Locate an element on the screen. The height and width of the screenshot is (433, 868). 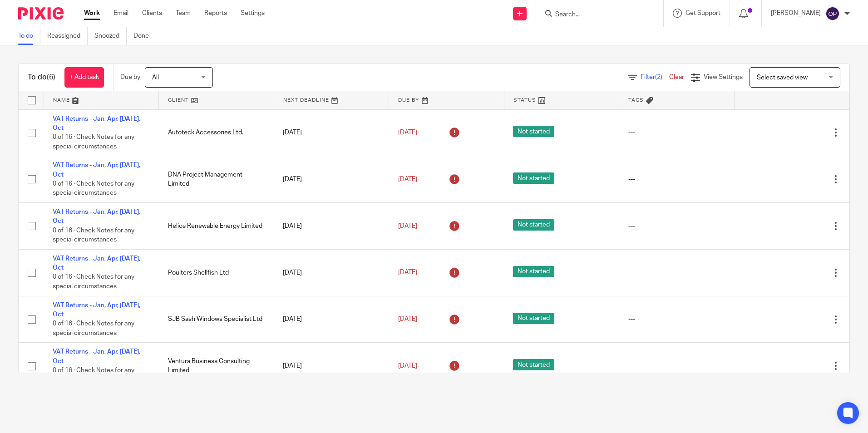
h1: To do is located at coordinates (41, 77).